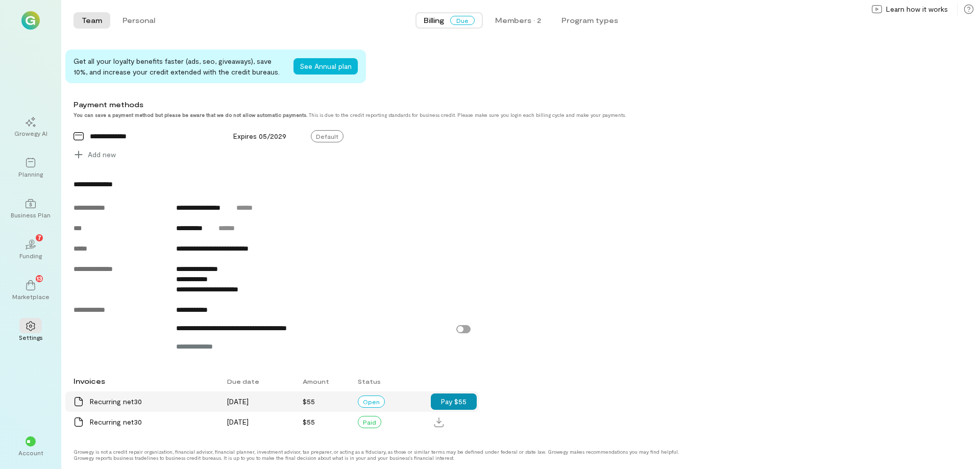 This screenshot has height=469, width=980. I want to click on div: Business Plan, so click(31, 215).